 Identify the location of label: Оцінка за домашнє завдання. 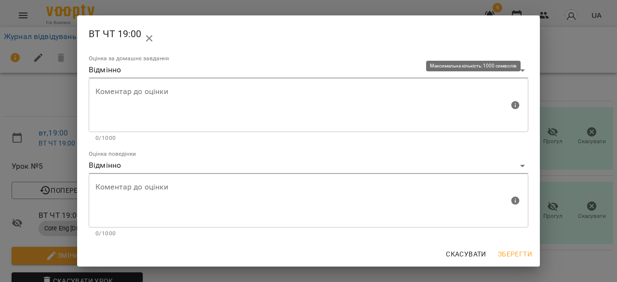
(129, 59).